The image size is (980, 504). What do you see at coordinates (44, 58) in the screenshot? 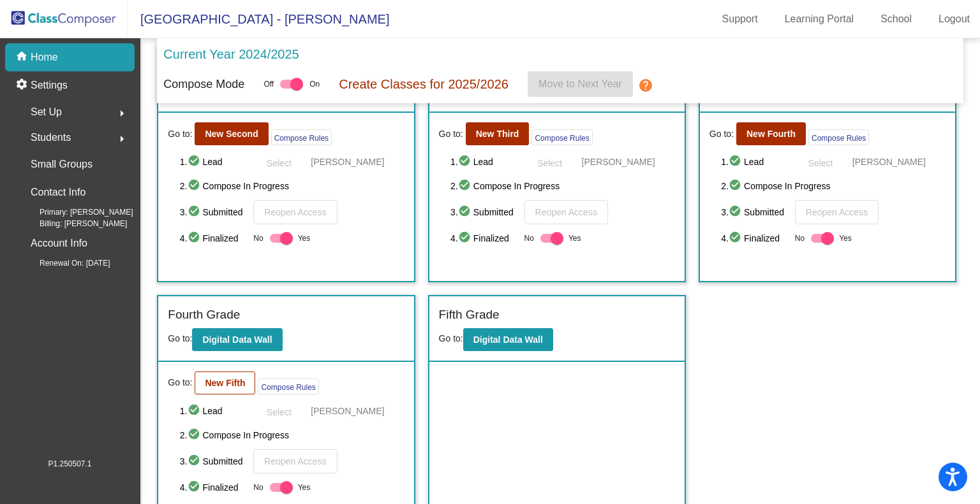
I see `p: Home` at bounding box center [44, 58].